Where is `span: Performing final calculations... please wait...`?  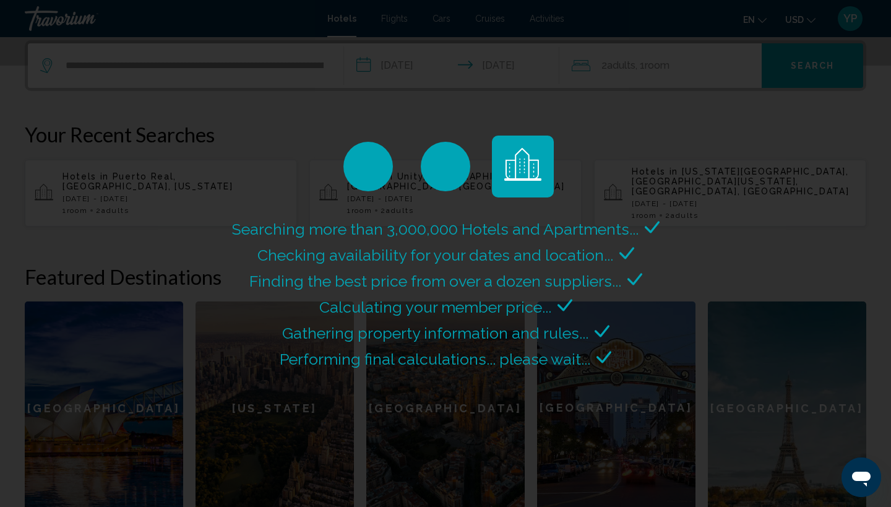
span: Performing final calculations... please wait... is located at coordinates (435, 359).